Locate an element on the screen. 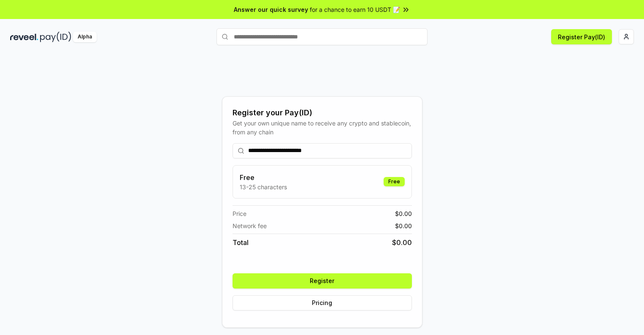 Image resolution: width=644 pixels, height=335 pixels. span: Total is located at coordinates (241, 242).